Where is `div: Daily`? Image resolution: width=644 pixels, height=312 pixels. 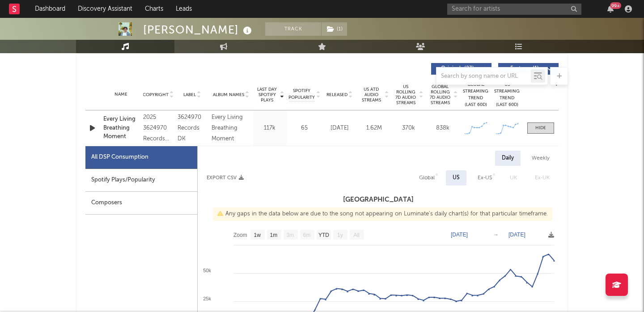
div: Daily is located at coordinates (508, 158).